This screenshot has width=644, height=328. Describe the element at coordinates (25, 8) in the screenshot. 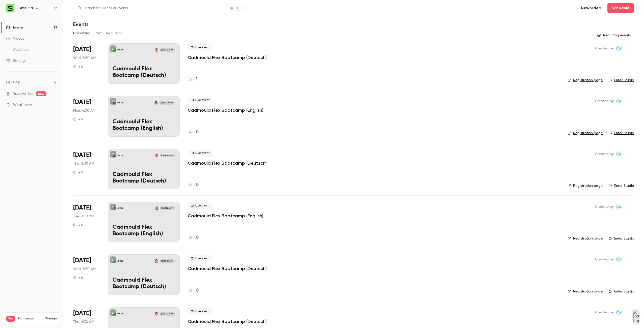

I see `h6: SIMCON` at that location.